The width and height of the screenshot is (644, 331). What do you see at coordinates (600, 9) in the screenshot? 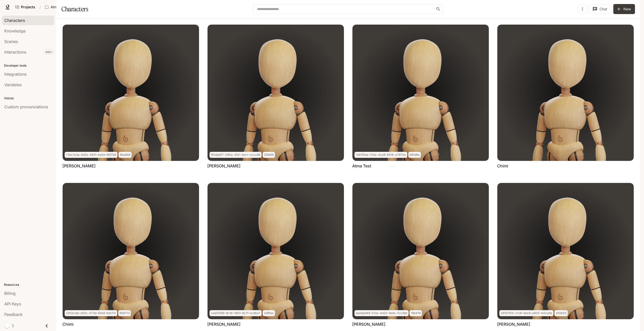
I see `button: Chat` at bounding box center [600, 9].